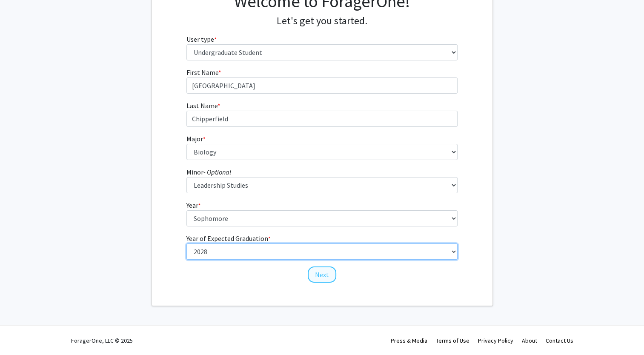 This screenshot has width=644, height=355. Describe the element at coordinates (229, 238) in the screenshot. I see `label: Year of Expected Graduation` at that location.